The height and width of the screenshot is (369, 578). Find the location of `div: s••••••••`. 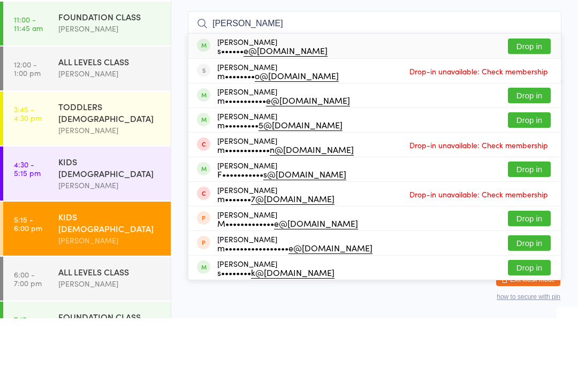

div: s•••••••• is located at coordinates (276, 323).